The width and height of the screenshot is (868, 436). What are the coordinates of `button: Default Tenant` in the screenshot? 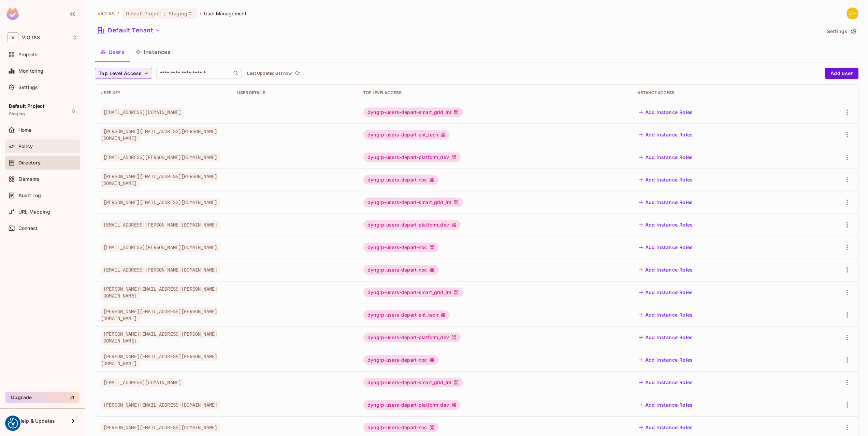 It's located at (129, 31).